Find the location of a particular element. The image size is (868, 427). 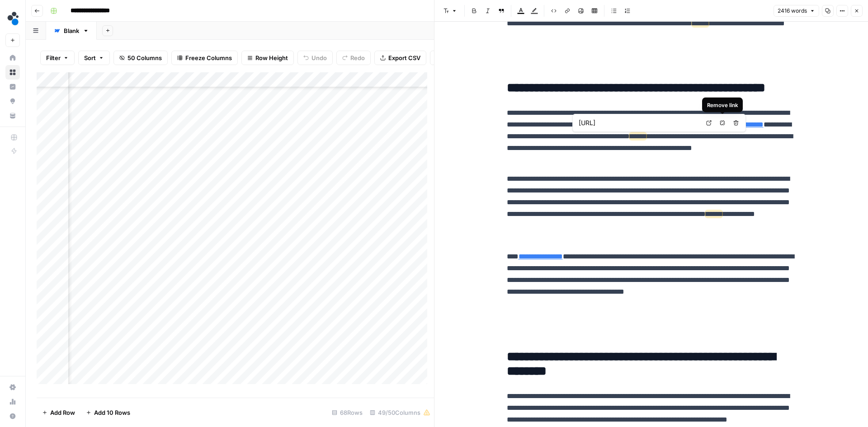

button: Freeze Columns is located at coordinates (205, 58).